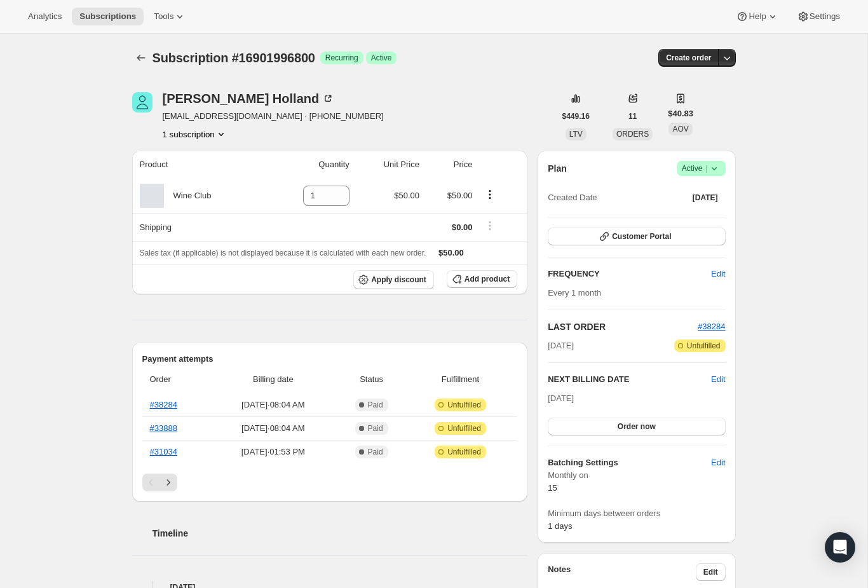 The width and height of the screenshot is (868, 588). What do you see at coordinates (460, 380) in the screenshot?
I see `span: Fulfillment` at bounding box center [460, 380].